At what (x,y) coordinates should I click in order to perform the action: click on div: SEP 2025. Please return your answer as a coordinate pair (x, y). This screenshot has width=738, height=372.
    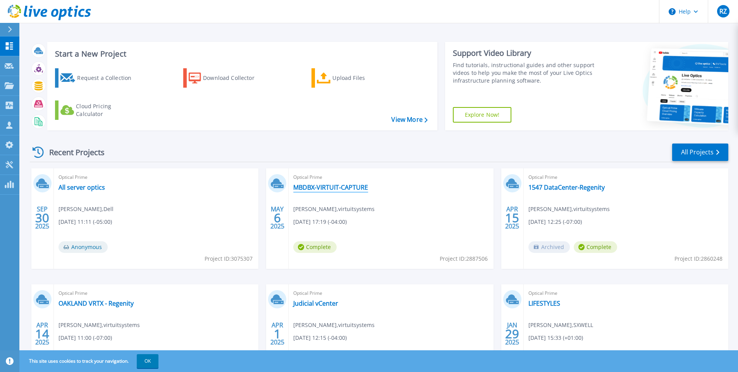
    Looking at the image, I should click on (42, 217).